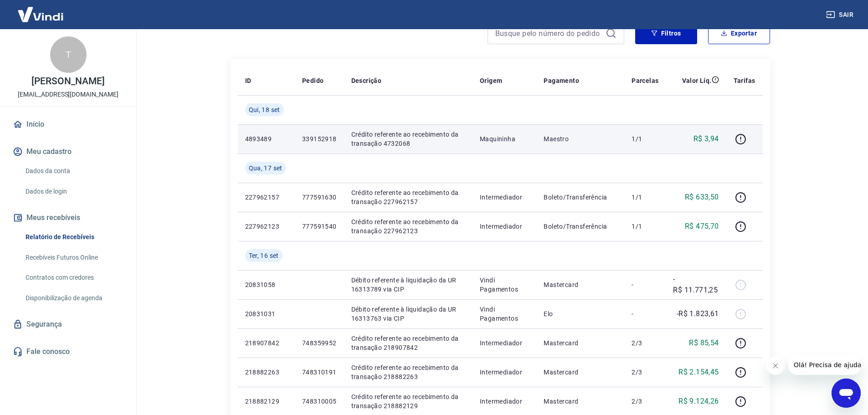 The width and height of the screenshot is (868, 415). What do you see at coordinates (68, 152) in the screenshot?
I see `button: Meu cadastro` at bounding box center [68, 152].